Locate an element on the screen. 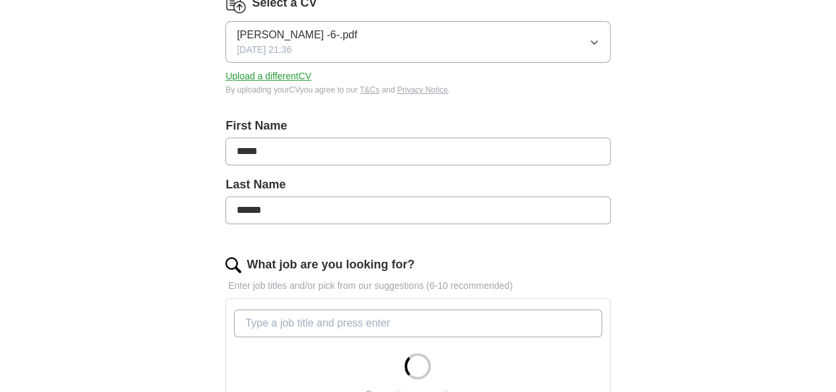 The width and height of the screenshot is (836, 392). label: What job are you looking for? is located at coordinates (331, 264).